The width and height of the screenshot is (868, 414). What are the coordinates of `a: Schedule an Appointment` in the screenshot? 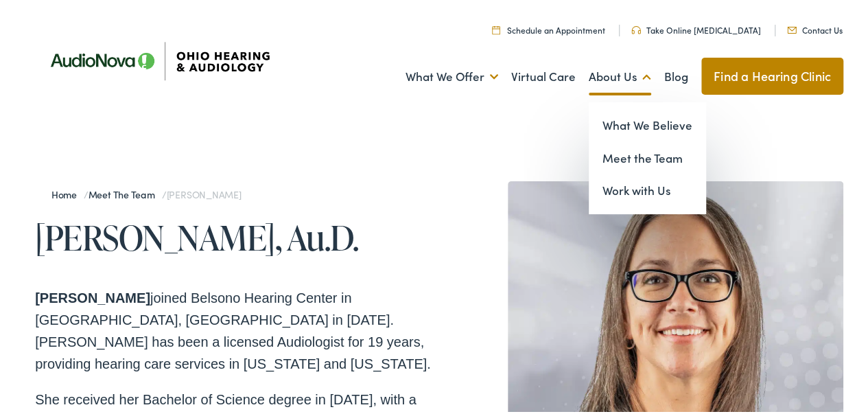 It's located at (548, 27).